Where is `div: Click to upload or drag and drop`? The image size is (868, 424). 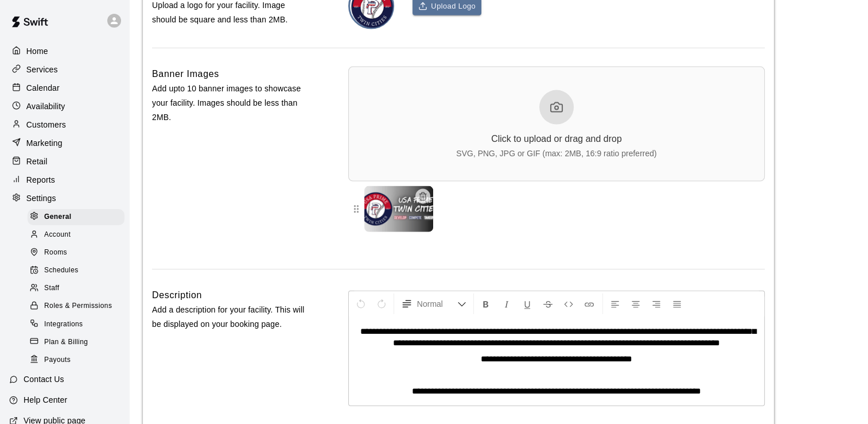
div: Click to upload or drag and drop is located at coordinates (557, 139).